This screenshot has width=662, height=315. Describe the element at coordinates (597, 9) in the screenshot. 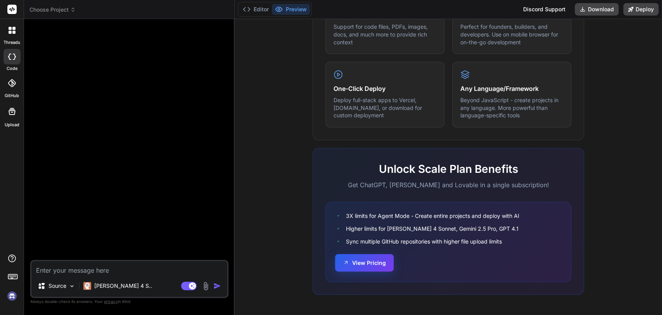

I see `button: Download` at that location.